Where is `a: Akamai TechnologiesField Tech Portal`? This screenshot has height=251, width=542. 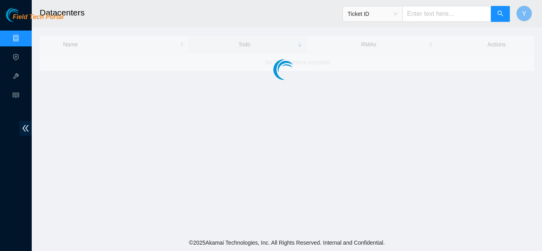 a: Akamai TechnologiesField Tech Portal is located at coordinates (35, 19).